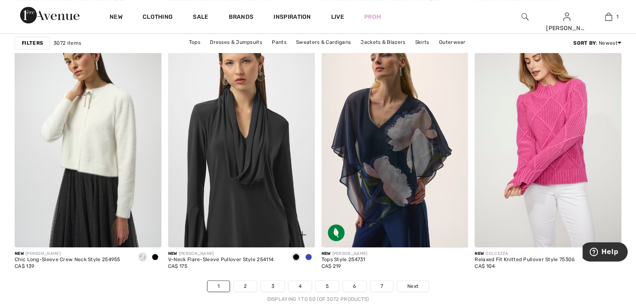 The image size is (636, 305). What do you see at coordinates (245, 286) in the screenshot?
I see `a: 2` at bounding box center [245, 286].